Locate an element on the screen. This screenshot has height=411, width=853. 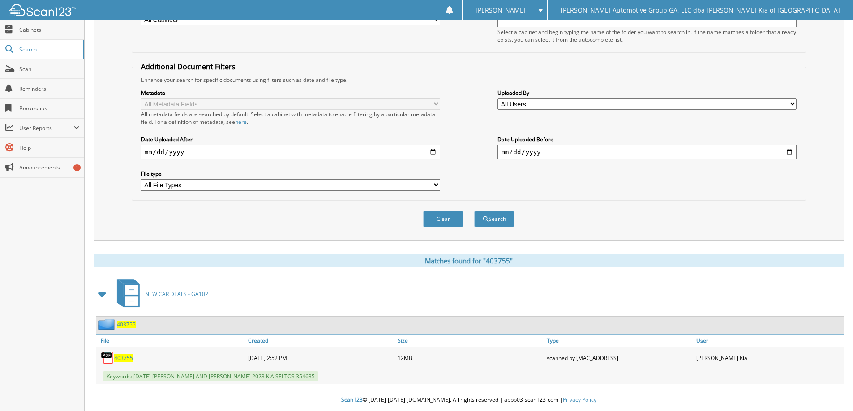
a: File is located at coordinates (171, 341).